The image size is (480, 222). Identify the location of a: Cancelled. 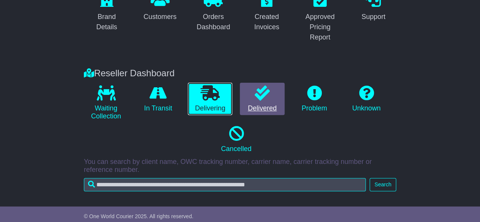
(236, 140).